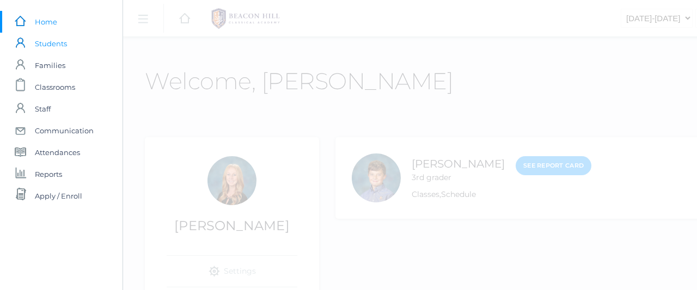 The height and width of the screenshot is (290, 697). Describe the element at coordinates (55, 87) in the screenshot. I see `span: Classrooms` at that location.